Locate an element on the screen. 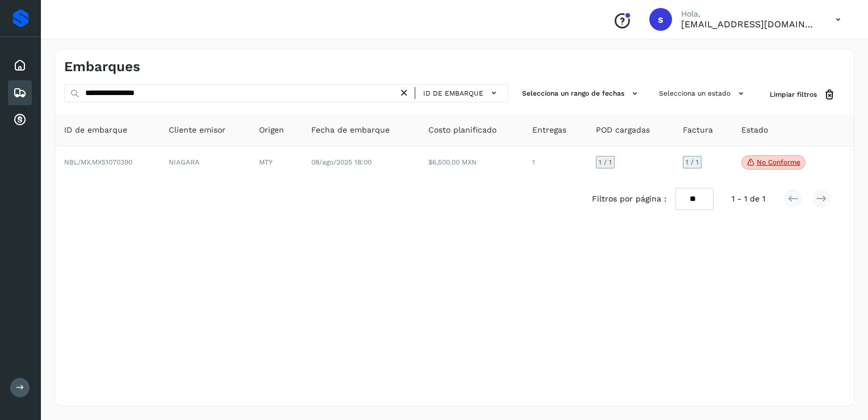 The height and width of the screenshot is (420, 868). p: sectram23@gmail.com is located at coordinates (750, 24).